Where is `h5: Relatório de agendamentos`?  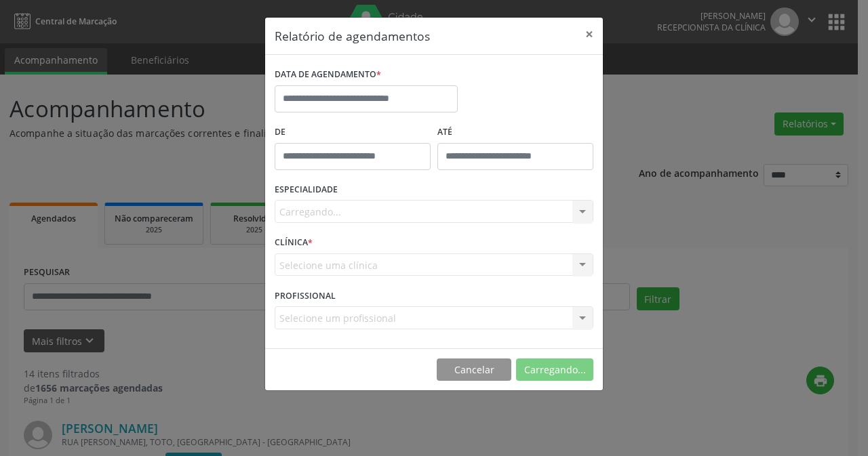
h5: Relatório de agendamentos is located at coordinates (352, 36).